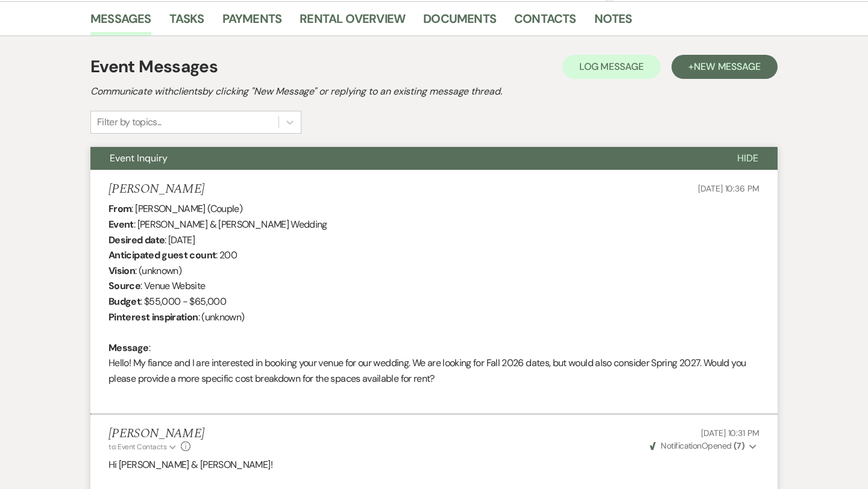 Image resolution: width=868 pixels, height=489 pixels. What do you see at coordinates (613, 22) in the screenshot?
I see `a: Notes` at bounding box center [613, 22].